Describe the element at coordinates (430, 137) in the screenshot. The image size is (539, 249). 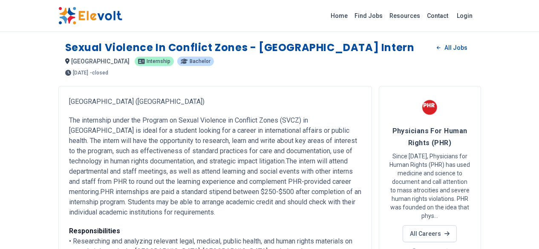
I see `span: Physicians For Human Rights (PHR)` at that location.